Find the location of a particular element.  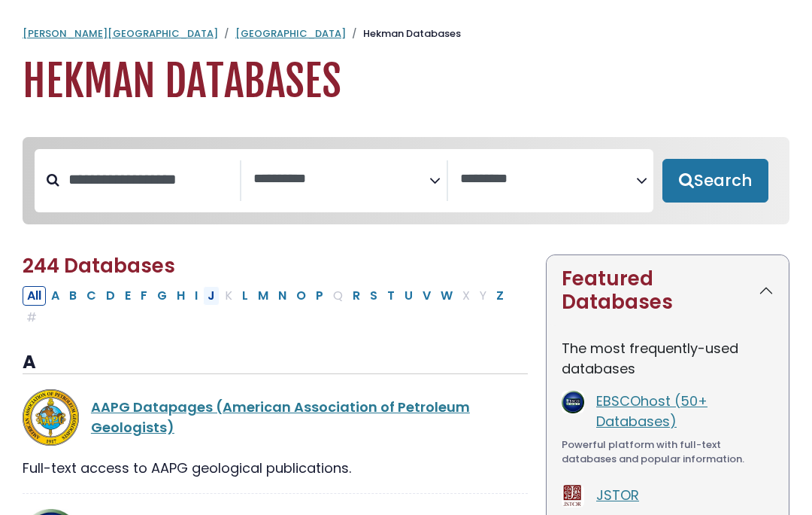

button: Filter Results C is located at coordinates (91, 296).